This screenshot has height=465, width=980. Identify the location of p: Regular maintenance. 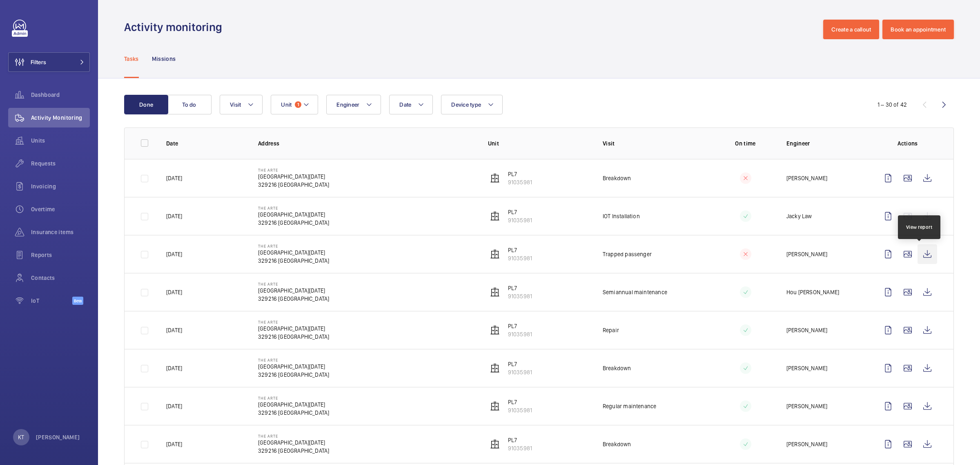
(629, 406).